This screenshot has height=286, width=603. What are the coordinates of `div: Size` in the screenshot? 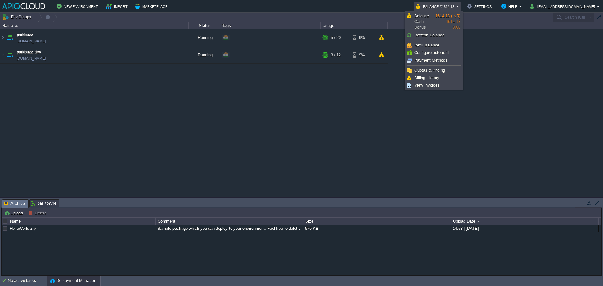 It's located at (377, 221).